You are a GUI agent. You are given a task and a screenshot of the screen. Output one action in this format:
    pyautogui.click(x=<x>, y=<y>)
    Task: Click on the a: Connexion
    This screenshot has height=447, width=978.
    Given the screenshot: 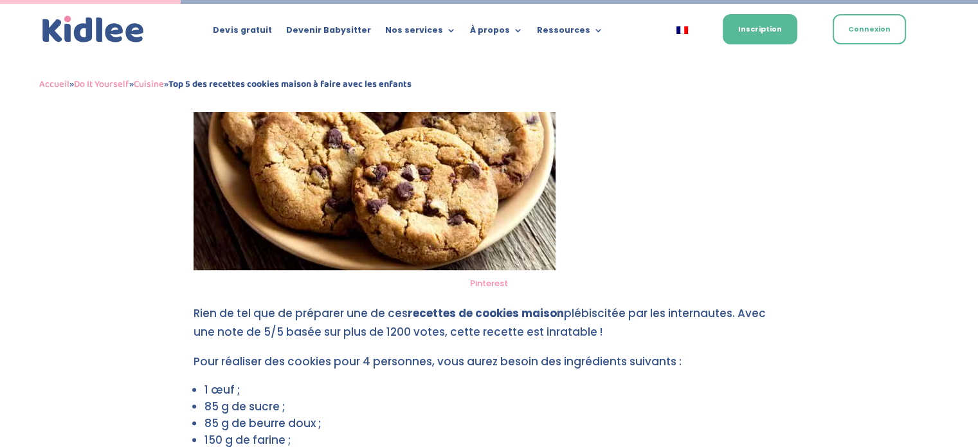 What is the action you would take?
    pyautogui.click(x=869, y=29)
    